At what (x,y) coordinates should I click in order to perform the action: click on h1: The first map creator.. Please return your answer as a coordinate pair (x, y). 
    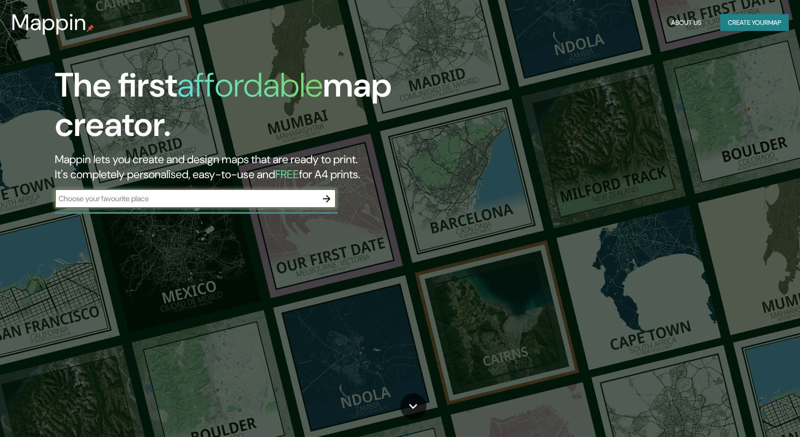
    Looking at the image, I should click on (255, 109).